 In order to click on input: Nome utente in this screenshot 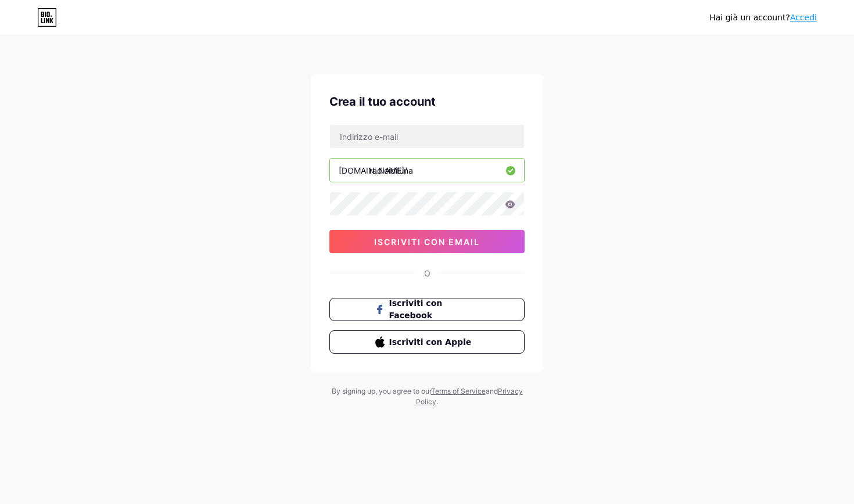, I will do `click(427, 170)`.